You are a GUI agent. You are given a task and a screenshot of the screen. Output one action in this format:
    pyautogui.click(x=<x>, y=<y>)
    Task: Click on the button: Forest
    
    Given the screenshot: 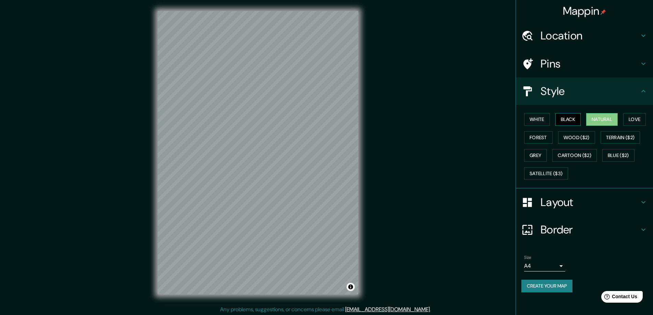 What is the action you would take?
    pyautogui.click(x=538, y=138)
    